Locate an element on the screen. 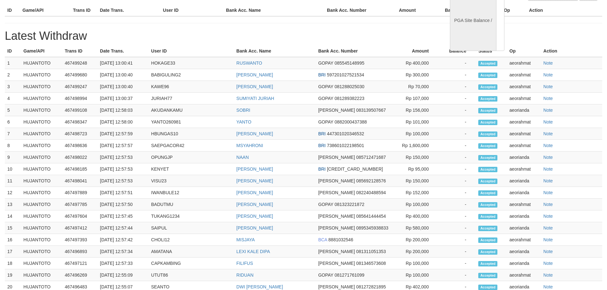  th: Action is located at coordinates (565, 10).